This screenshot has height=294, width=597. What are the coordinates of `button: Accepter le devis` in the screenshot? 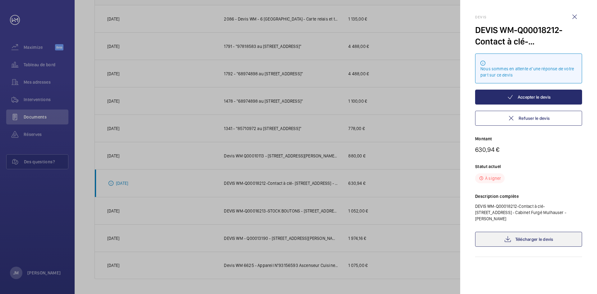 It's located at (528, 97).